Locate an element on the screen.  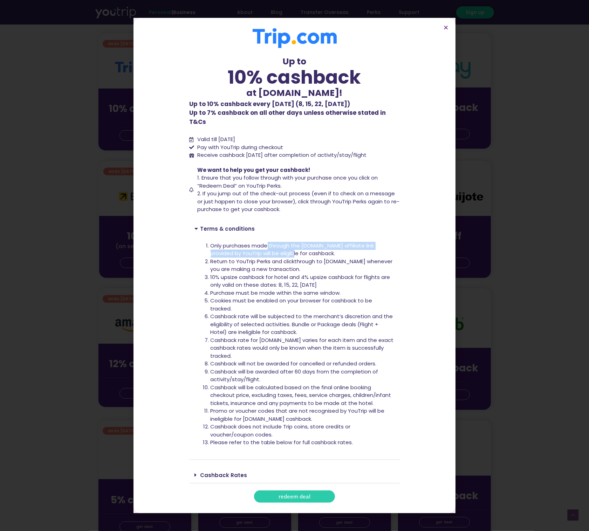
li: Cashback will be awarded after 60 days from the completion of activity/stay/flight. is located at coordinates (302, 376).